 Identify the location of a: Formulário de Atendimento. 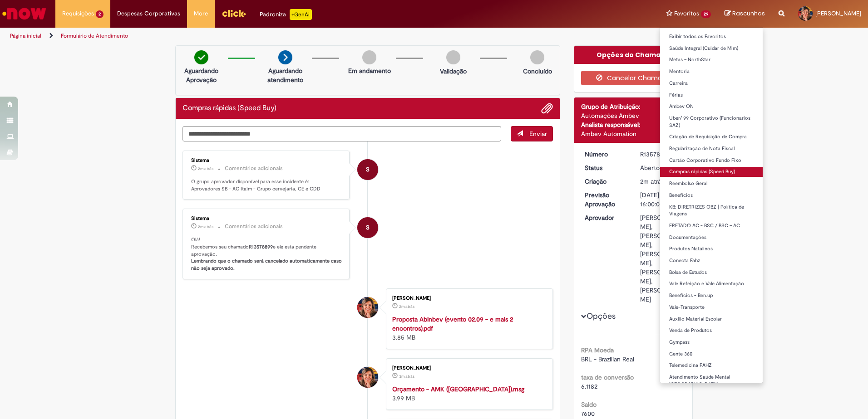
(95, 36).